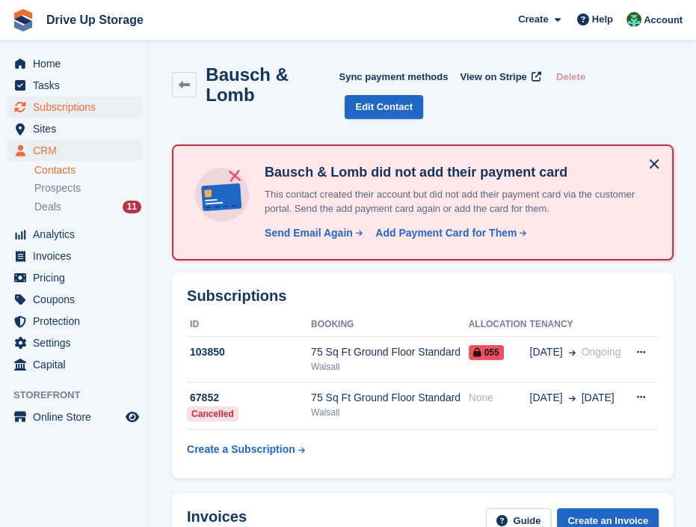 This screenshot has height=527, width=696. Describe the element at coordinates (499, 76) in the screenshot. I see `a: View on Stripe` at that location.